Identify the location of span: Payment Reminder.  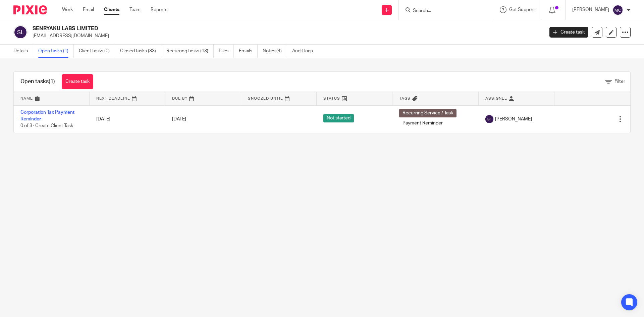
(422, 123).